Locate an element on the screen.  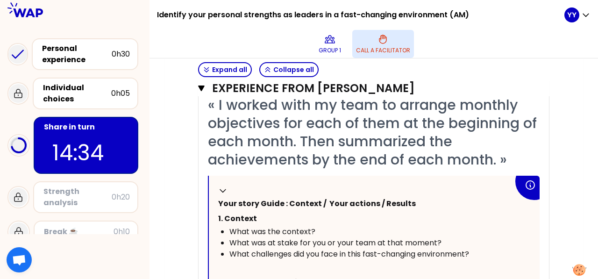
p: YY is located at coordinates (572, 15).